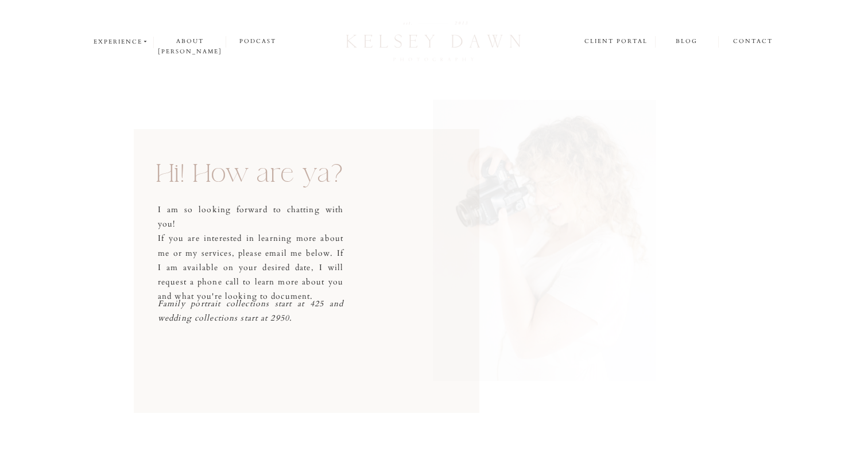  I want to click on i: Family portrait collections start at 425 and wedding collections start at 2950., so click(250, 311).